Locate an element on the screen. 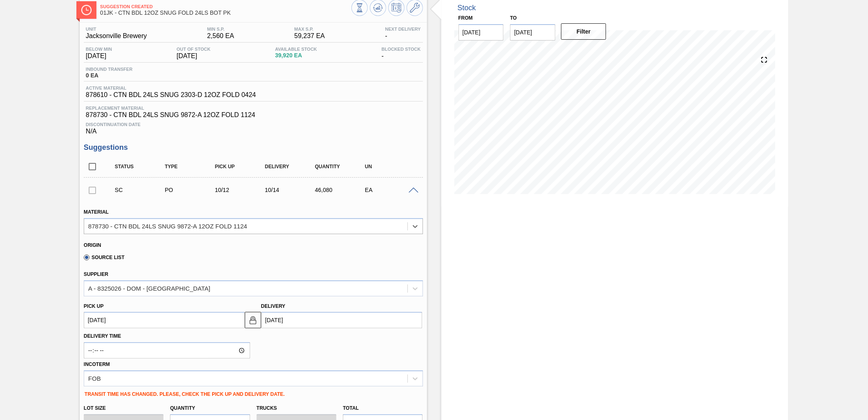 This screenshot has height=420, width=868. div: EA is located at coordinates (392, 190).